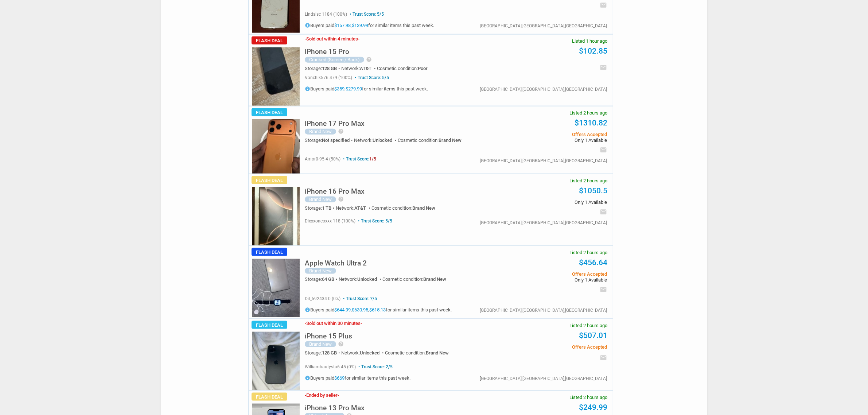  What do you see at coordinates (591, 123) in the screenshot?
I see `a: $1310.82` at bounding box center [591, 123].